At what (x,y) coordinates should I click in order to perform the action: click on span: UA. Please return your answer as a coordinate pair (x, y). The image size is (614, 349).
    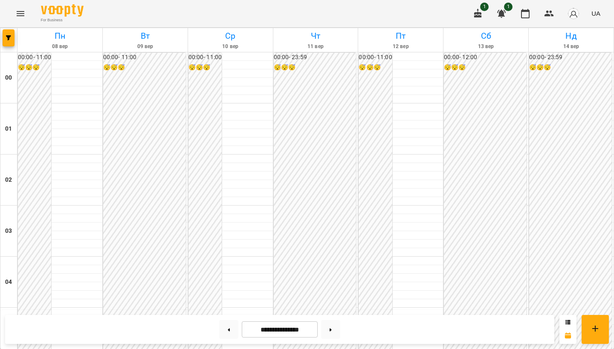
    Looking at the image, I should click on (595, 13).